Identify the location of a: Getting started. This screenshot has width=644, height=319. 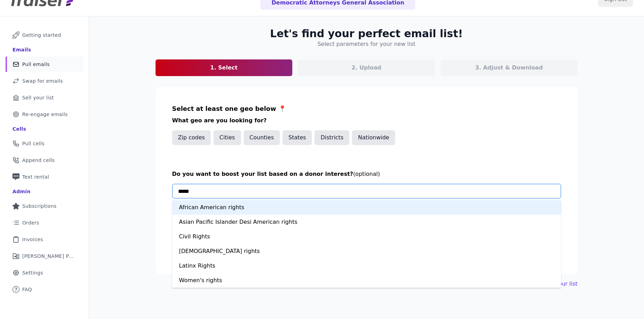
(44, 35).